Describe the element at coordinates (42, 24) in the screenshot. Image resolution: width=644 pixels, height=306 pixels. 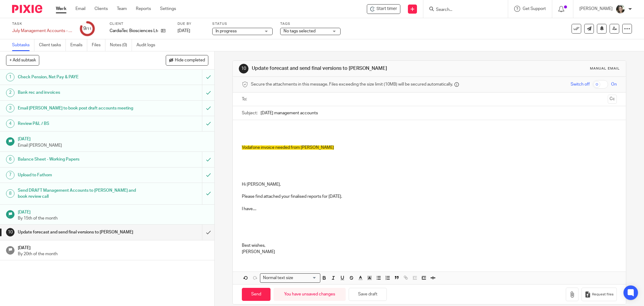
I see `label: Task` at that location.